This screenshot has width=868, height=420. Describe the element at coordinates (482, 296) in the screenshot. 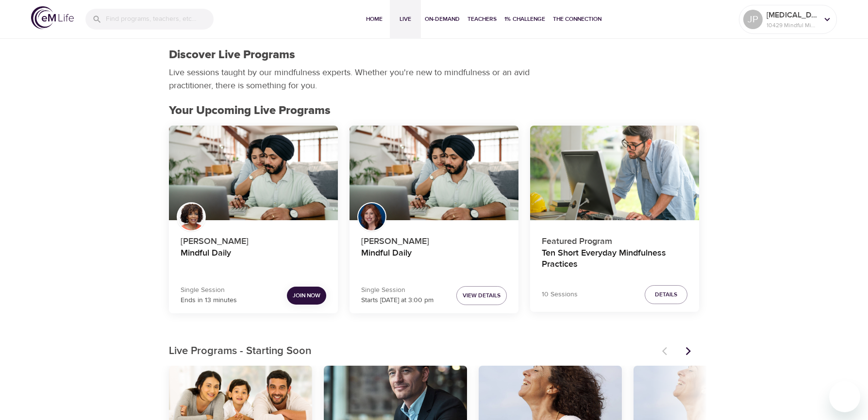

I see `span: View Details` at that location.